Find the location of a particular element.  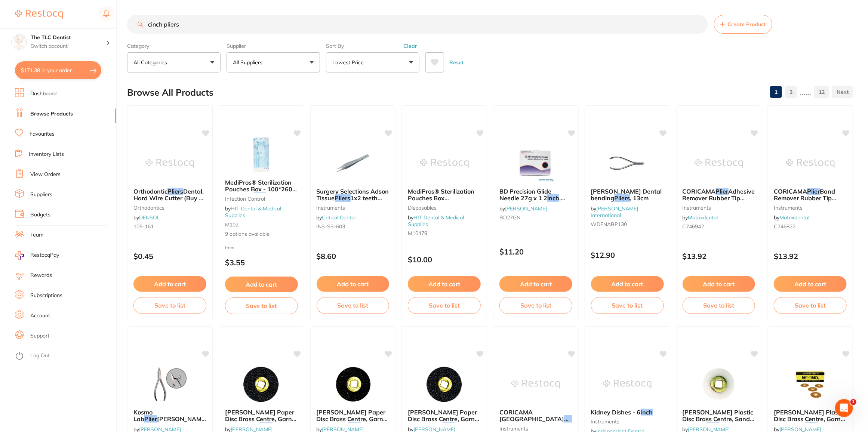

span: INS-SS-603 is located at coordinates (330, 227).